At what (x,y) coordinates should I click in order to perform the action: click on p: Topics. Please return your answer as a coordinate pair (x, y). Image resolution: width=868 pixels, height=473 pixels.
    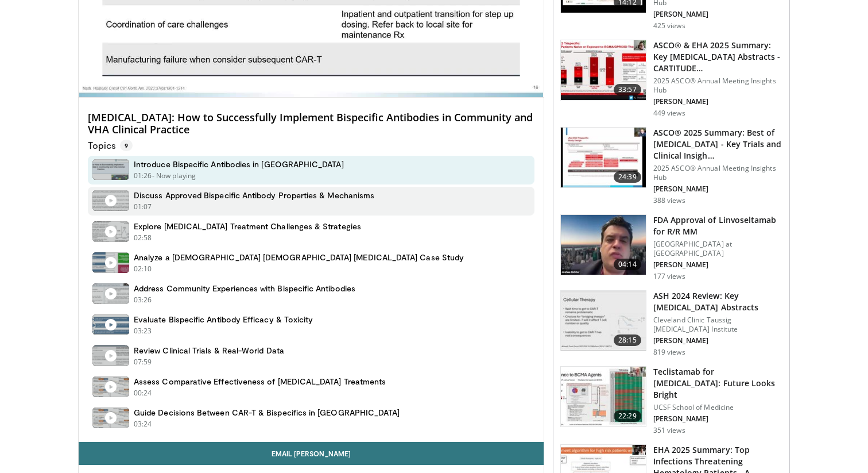
    Looking at the image, I should click on (110, 145).